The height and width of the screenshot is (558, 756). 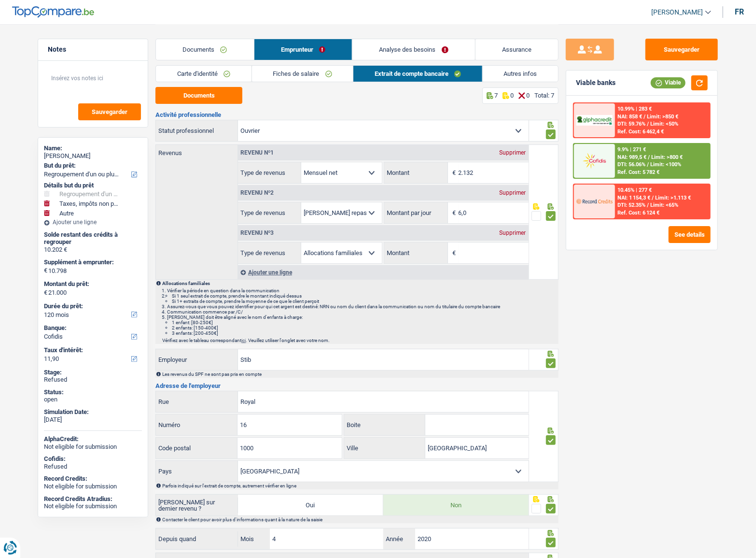 What do you see at coordinates (634, 197) in the screenshot?
I see `span: NAI: 1 154,3 €` at bounding box center [634, 197].